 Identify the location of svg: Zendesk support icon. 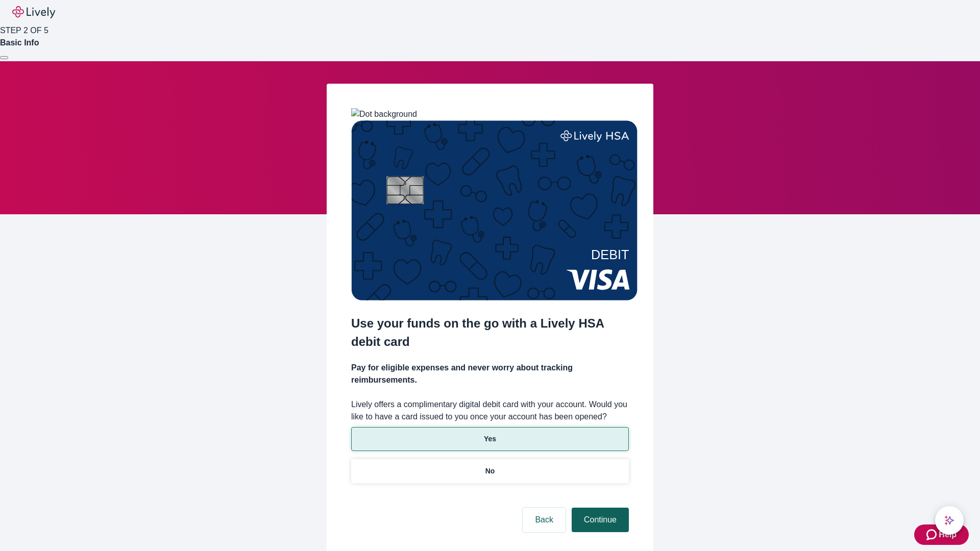
(932, 535).